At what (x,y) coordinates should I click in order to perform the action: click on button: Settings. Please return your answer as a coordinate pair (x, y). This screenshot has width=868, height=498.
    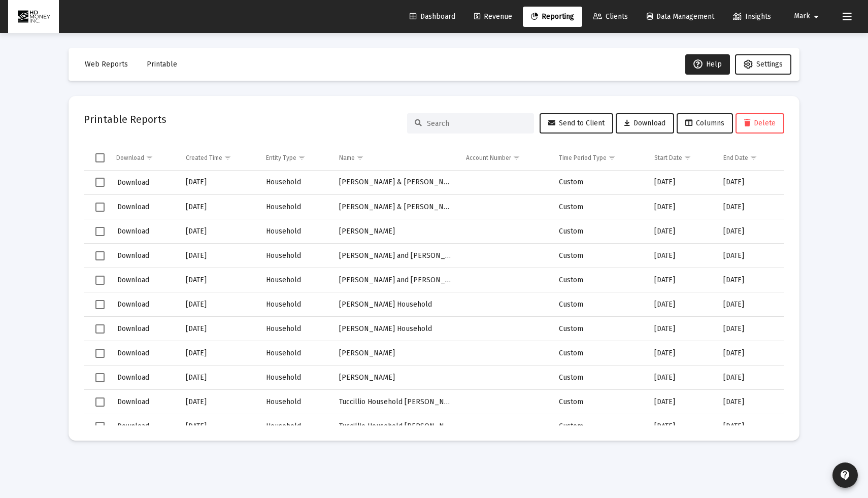
    Looking at the image, I should click on (763, 65).